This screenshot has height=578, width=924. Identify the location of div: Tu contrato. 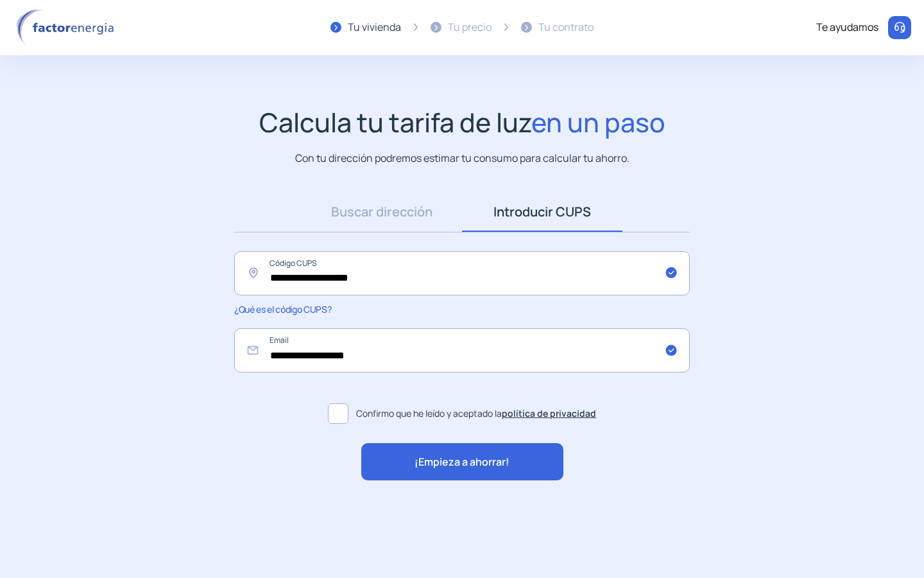
(567, 28).